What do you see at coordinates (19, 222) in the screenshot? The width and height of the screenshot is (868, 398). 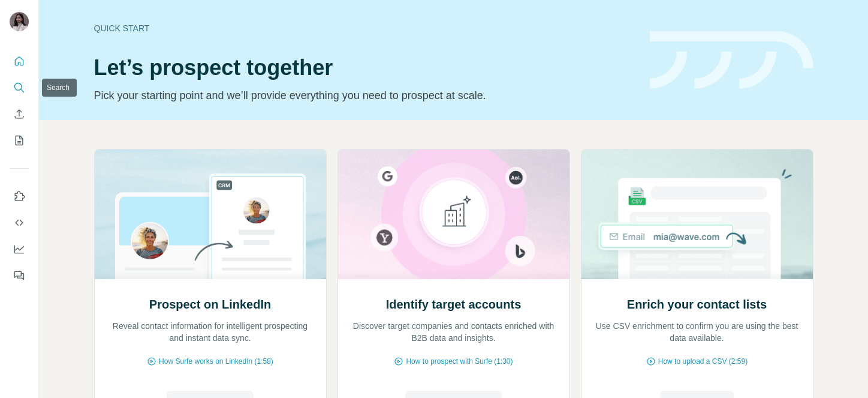 I see `button: Use Surfe API` at bounding box center [19, 222].